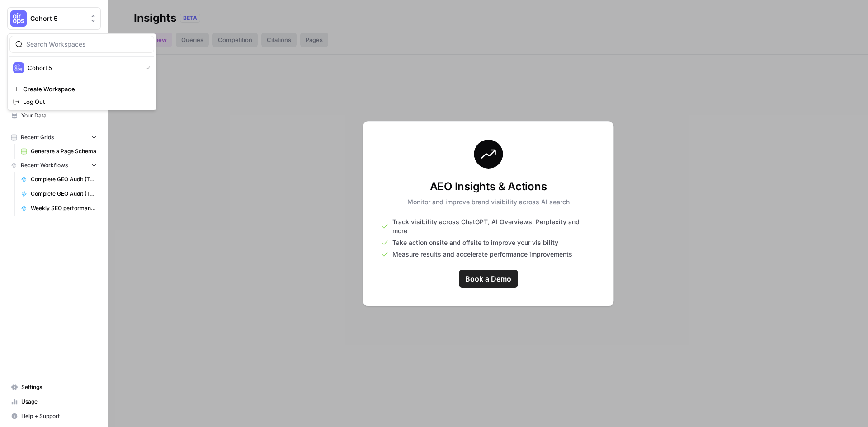 This screenshot has height=427, width=868. What do you see at coordinates (87, 44) in the screenshot?
I see `input: Search Workspaces` at bounding box center [87, 44].